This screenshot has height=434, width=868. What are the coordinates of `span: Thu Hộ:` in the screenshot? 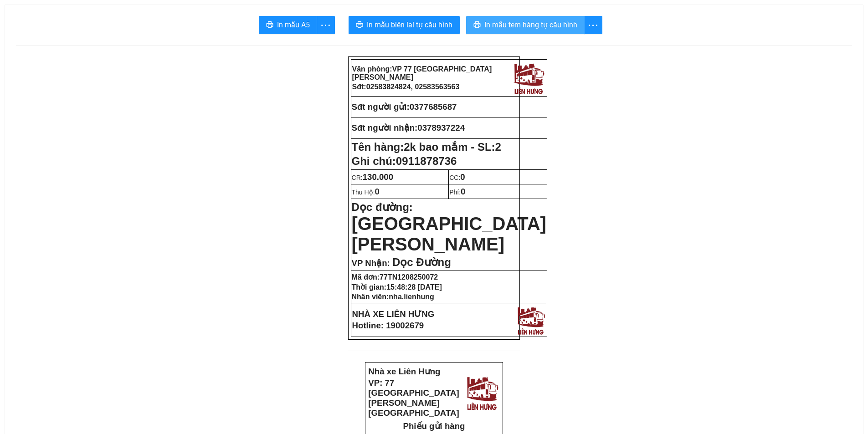 It's located at (366, 192).